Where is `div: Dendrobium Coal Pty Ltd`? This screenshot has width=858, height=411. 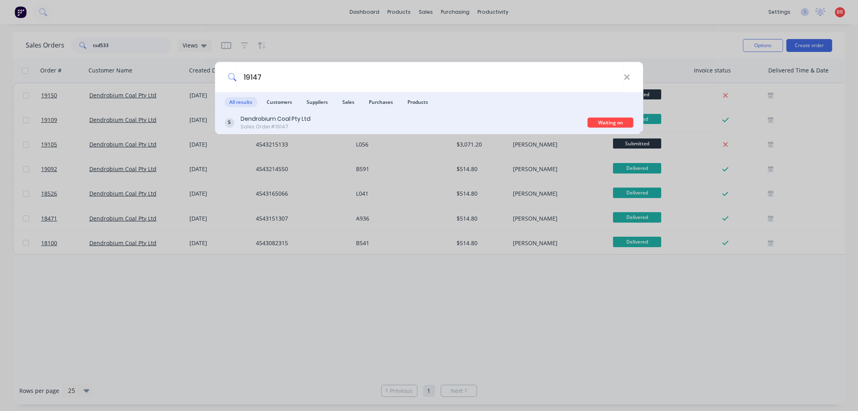
div: Dendrobium Coal Pty Ltd is located at coordinates (276, 119).